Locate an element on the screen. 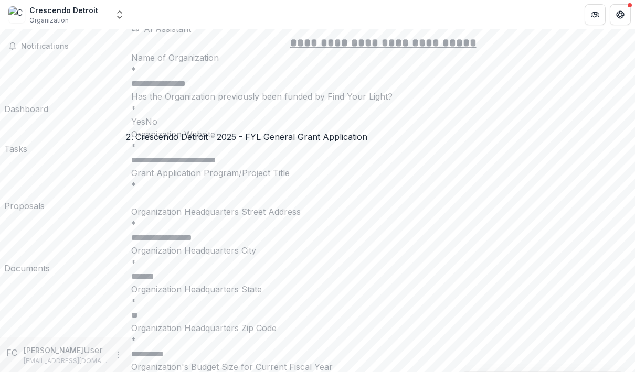 The image size is (635, 372). a: Proposals is located at coordinates (24, 186).